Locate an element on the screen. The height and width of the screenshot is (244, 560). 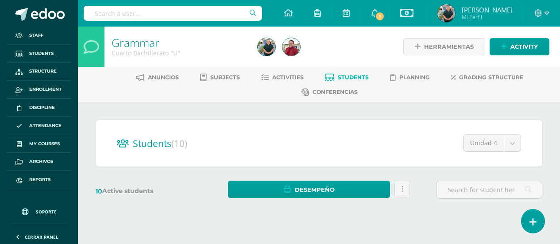
h1: Grammar is located at coordinates (179, 43).